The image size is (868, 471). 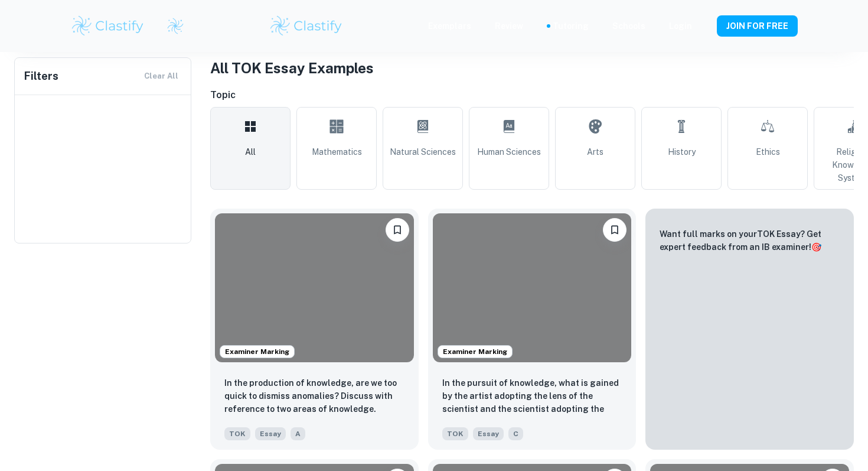 I want to click on h6: Topic, so click(x=532, y=95).